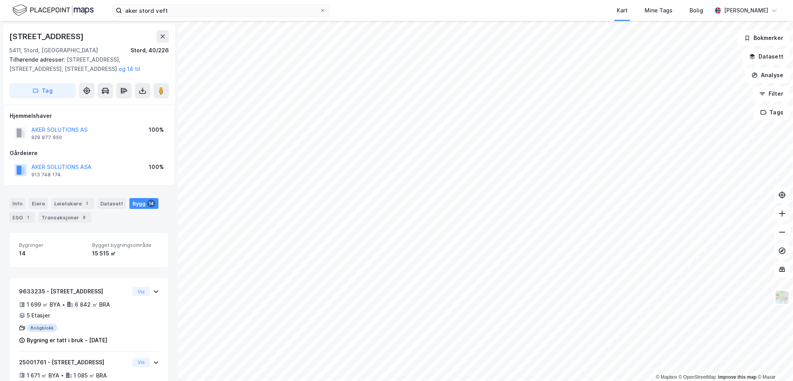 The image size is (793, 381). I want to click on button: Tags, so click(772, 112).